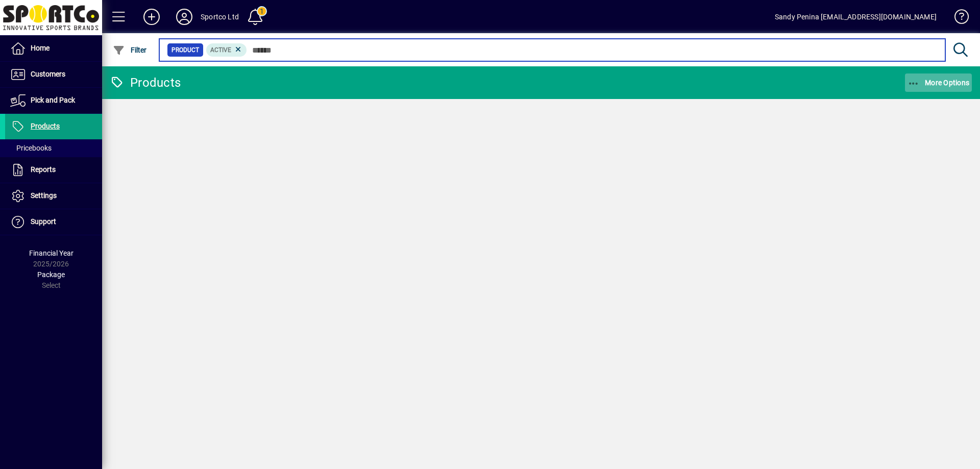  I want to click on span: Products, so click(45, 126).